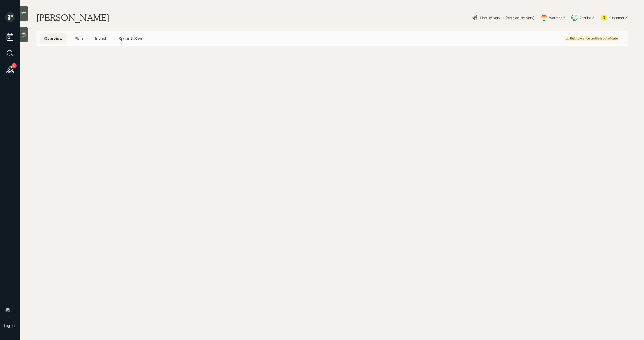 The width and height of the screenshot is (644, 340). I want to click on div: Log out, so click(10, 326).